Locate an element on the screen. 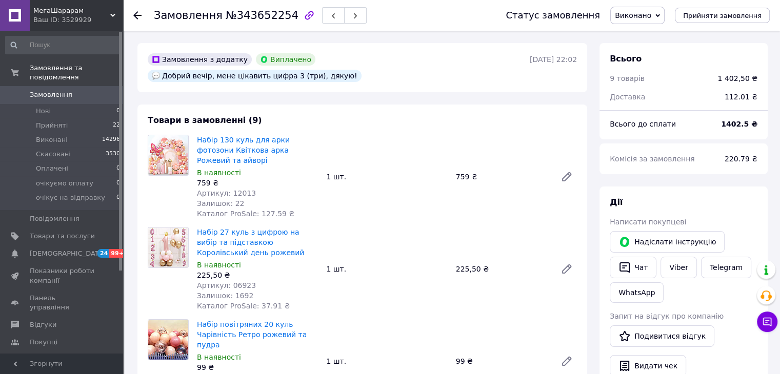 The image size is (780, 374). button: Прийняти замовлення is located at coordinates (722, 15).